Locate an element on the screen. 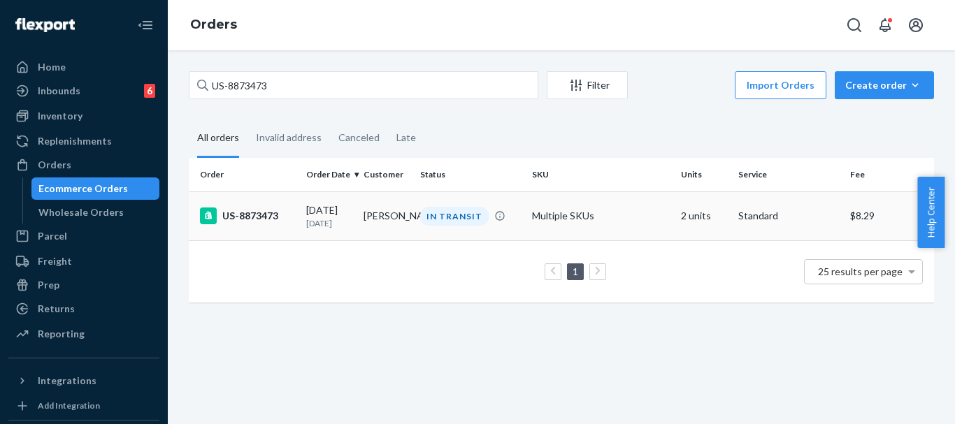 This screenshot has width=955, height=424. button: Help Center is located at coordinates (931, 213).